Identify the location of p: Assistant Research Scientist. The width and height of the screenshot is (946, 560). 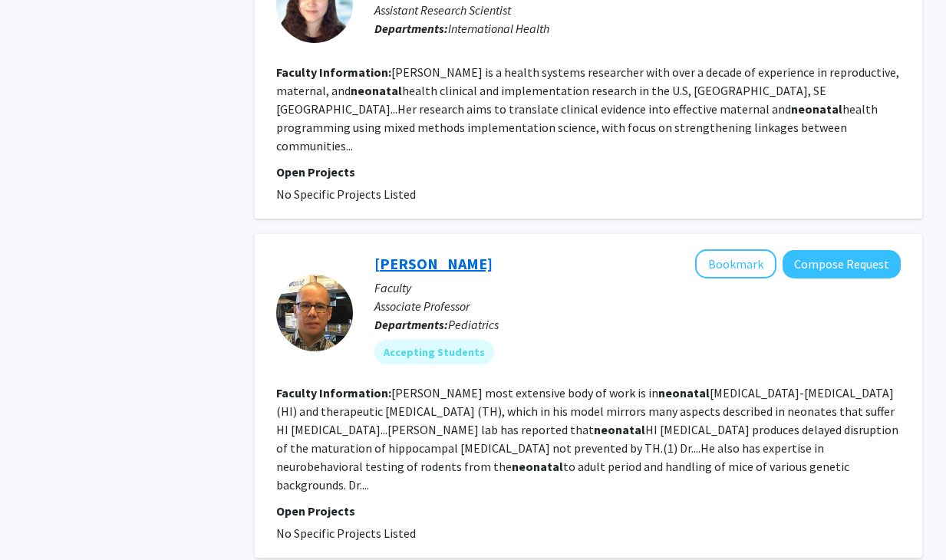
(637, 10).